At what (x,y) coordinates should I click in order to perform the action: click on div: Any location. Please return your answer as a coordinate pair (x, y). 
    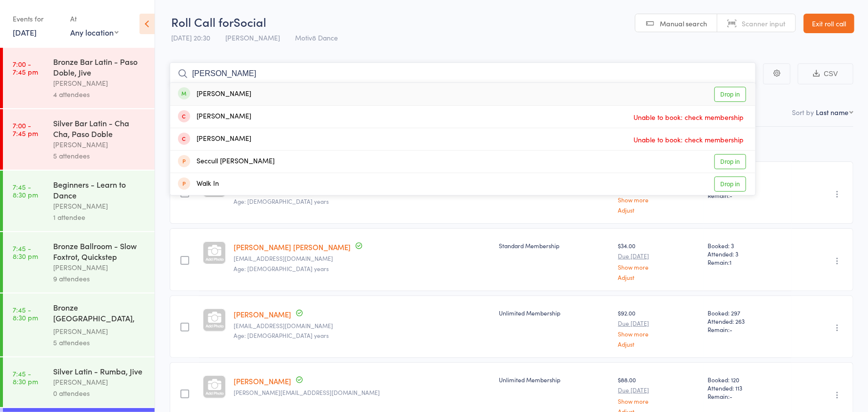
    Looking at the image, I should click on (94, 32).